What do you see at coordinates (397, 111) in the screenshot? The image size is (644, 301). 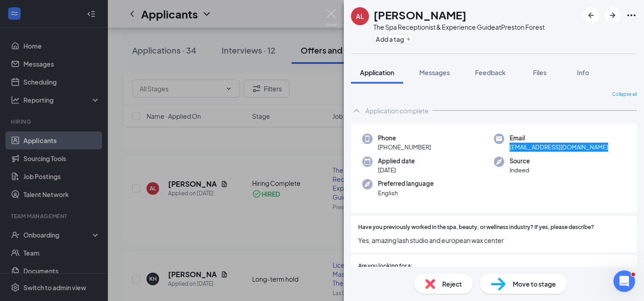 I see `div: Application complete` at bounding box center [397, 111].